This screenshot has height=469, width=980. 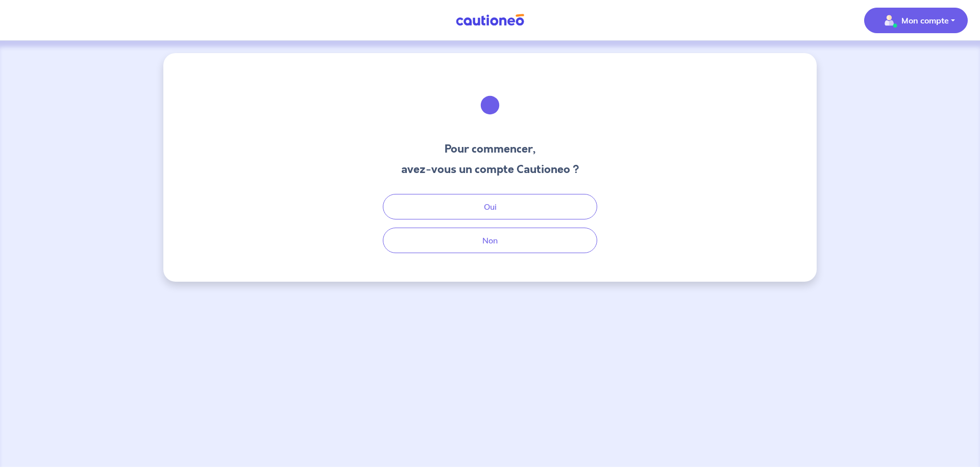 I want to click on h3: avez-vous un compte Cautioneo ?, so click(x=490, y=169).